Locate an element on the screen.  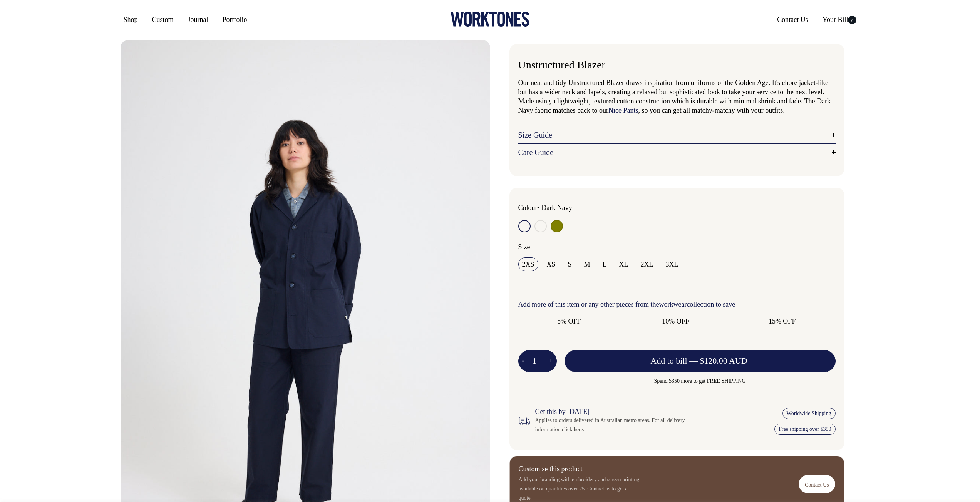
span: Spend $350 more to get FREE SHIPPING is located at coordinates (700, 381).